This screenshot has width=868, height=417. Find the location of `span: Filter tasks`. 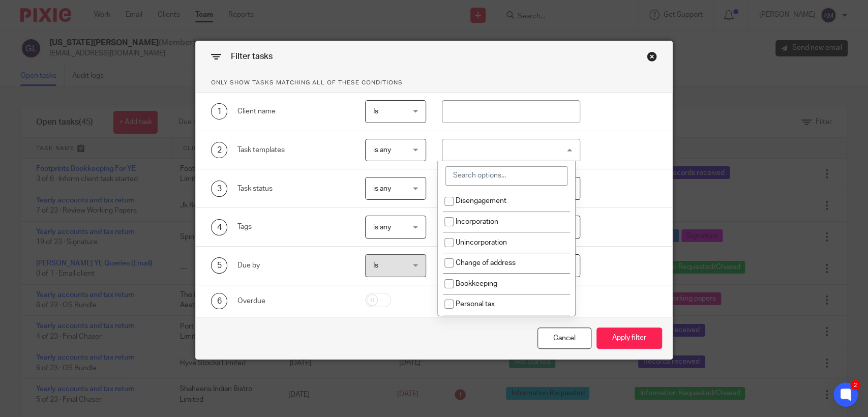

span: Filter tasks is located at coordinates (251, 56).